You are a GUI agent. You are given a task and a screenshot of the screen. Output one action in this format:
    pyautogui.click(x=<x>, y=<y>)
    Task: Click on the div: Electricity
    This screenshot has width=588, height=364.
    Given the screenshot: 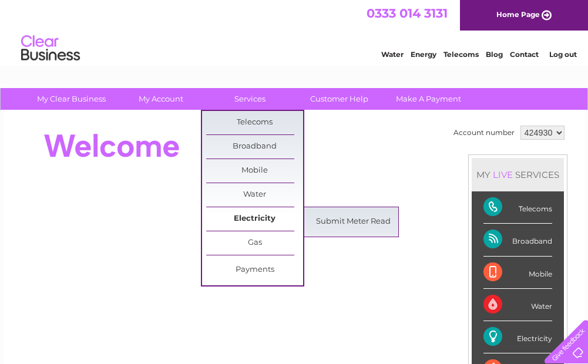 What is the action you would take?
    pyautogui.click(x=518, y=337)
    